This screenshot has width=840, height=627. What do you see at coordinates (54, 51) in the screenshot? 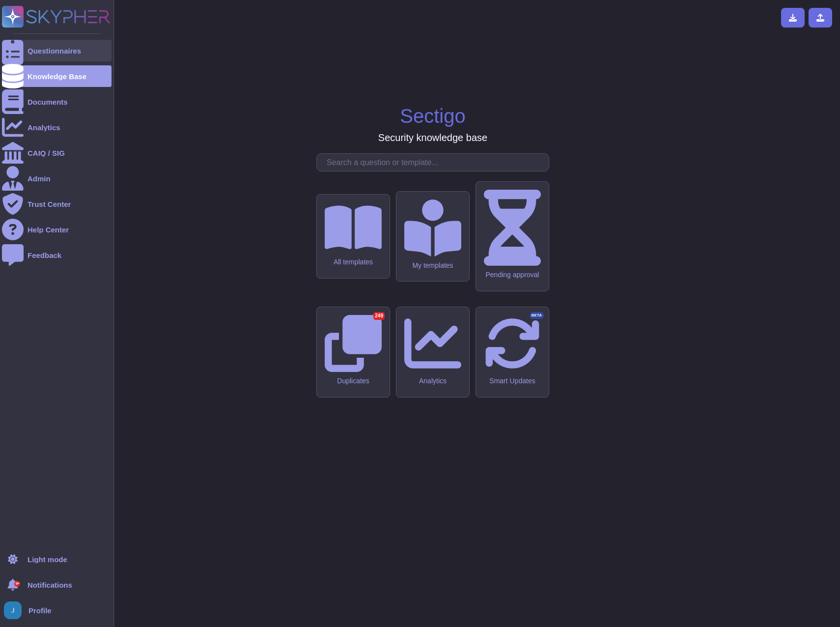
I see `div: Questionnaires` at bounding box center [54, 51].